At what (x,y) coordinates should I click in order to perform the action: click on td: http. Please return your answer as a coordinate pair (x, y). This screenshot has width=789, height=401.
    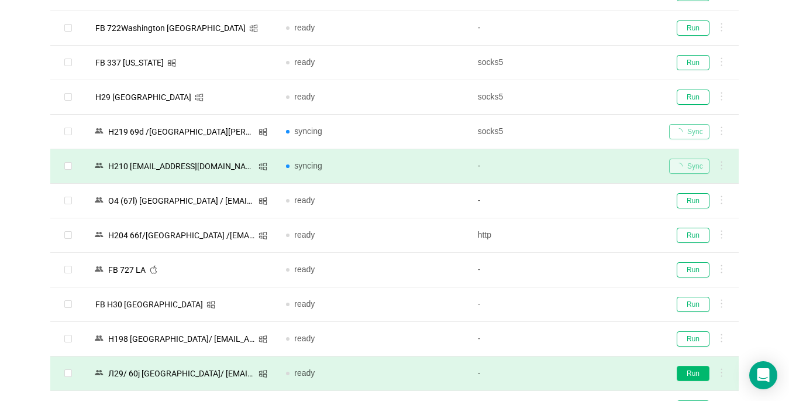
    Looking at the image, I should click on (564, 235).